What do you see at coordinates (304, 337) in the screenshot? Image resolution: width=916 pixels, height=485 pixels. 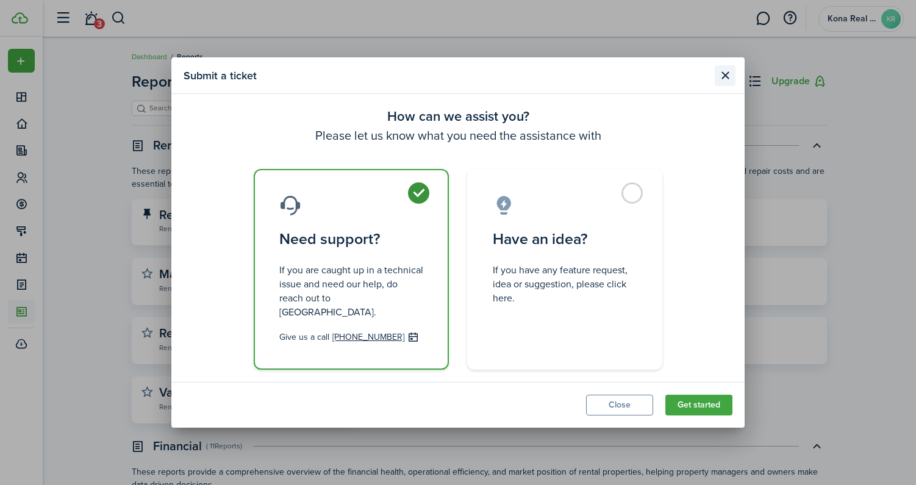 I see `span: Give us a call` at bounding box center [304, 337].